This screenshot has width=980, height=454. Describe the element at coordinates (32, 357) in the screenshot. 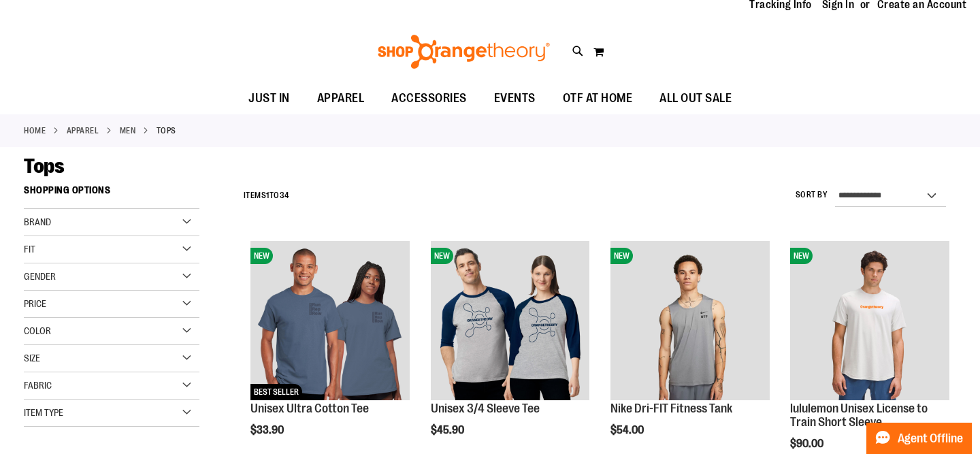

I see `span: Size` at that location.